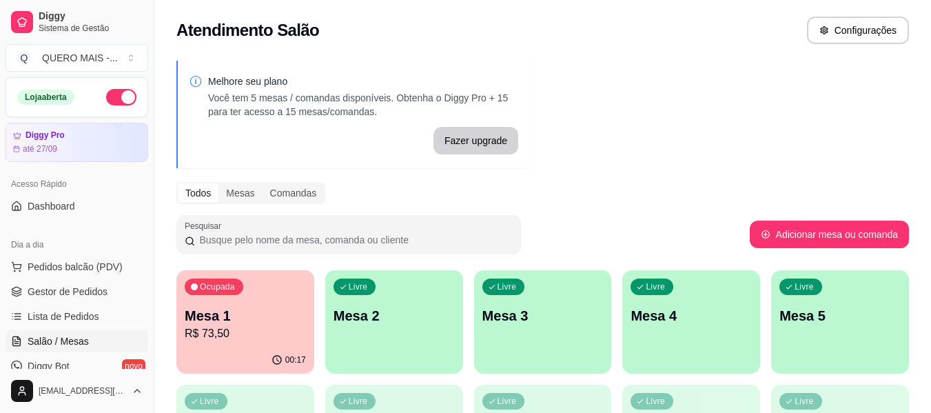 Image resolution: width=931 pixels, height=413 pixels. Describe the element at coordinates (247, 30) in the screenshot. I see `h2: Atendimento Salão` at that location.